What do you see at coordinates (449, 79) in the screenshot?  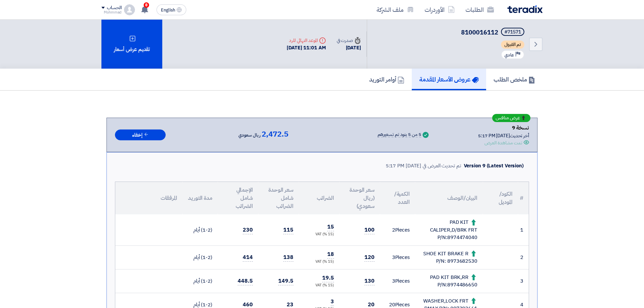 I see `h5: عروض الأسعار المقدمة` at bounding box center [449, 79].